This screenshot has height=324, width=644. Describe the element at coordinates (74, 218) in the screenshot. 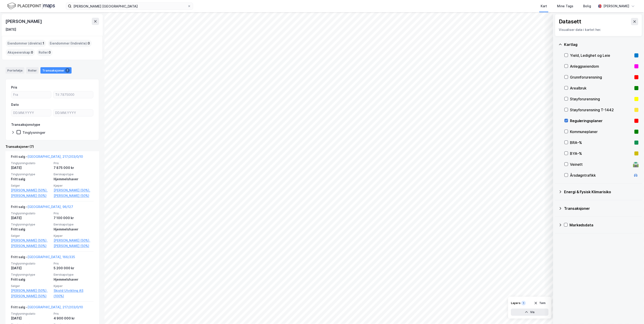

I see `div: 7 100 000 kr` at that location.